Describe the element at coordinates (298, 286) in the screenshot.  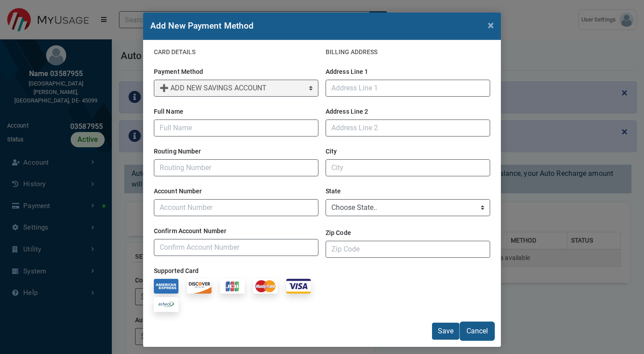
I see `img: visa card` at that location.